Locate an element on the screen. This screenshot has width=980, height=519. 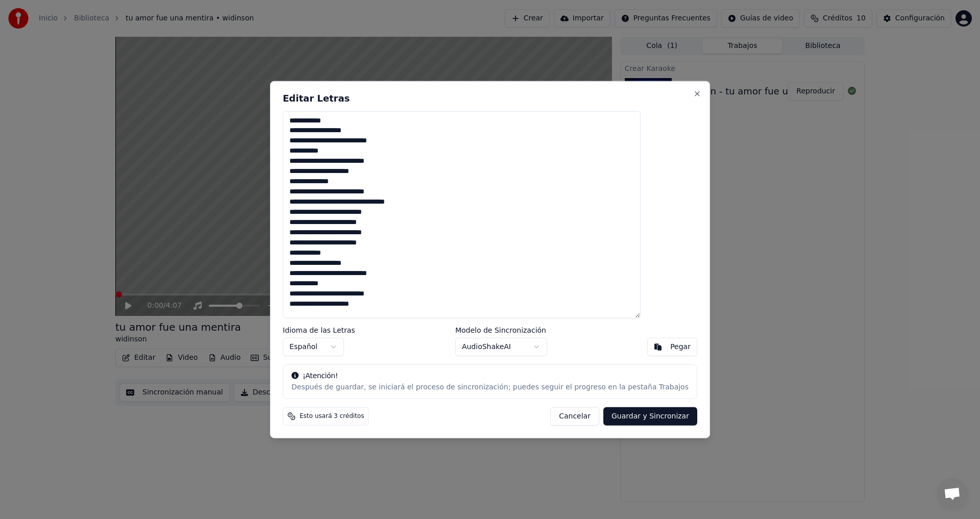
h2: Editar Letras is located at coordinates (490, 98).